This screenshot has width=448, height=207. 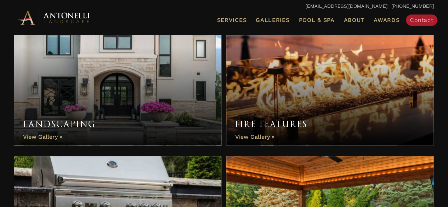 What do you see at coordinates (386, 20) in the screenshot?
I see `a: Awards` at bounding box center [386, 20].